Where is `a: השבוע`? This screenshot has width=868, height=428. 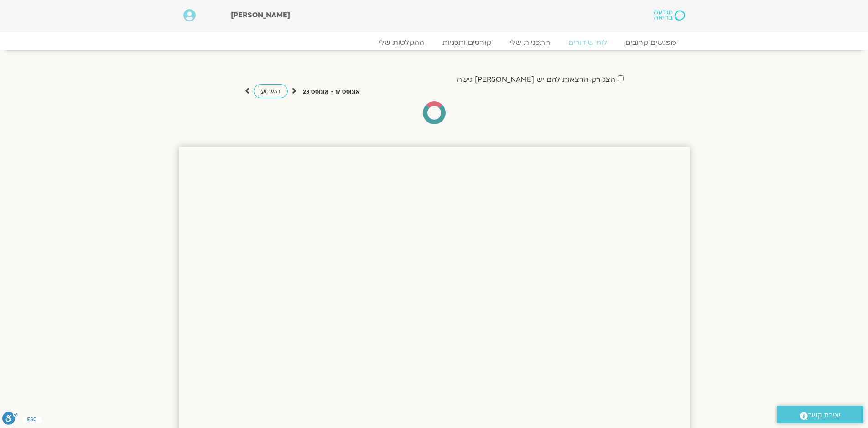
a: השבוע is located at coordinates (270, 90).